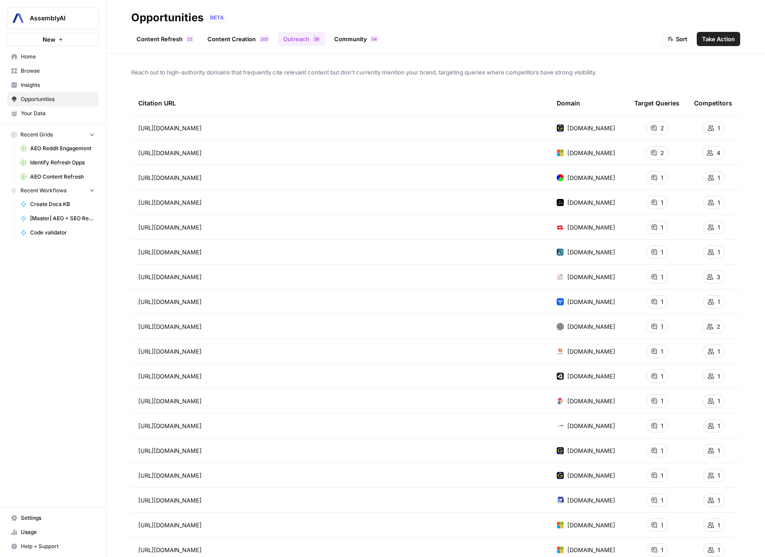 This screenshot has width=765, height=557. I want to click on span: Help + Support, so click(58, 547).